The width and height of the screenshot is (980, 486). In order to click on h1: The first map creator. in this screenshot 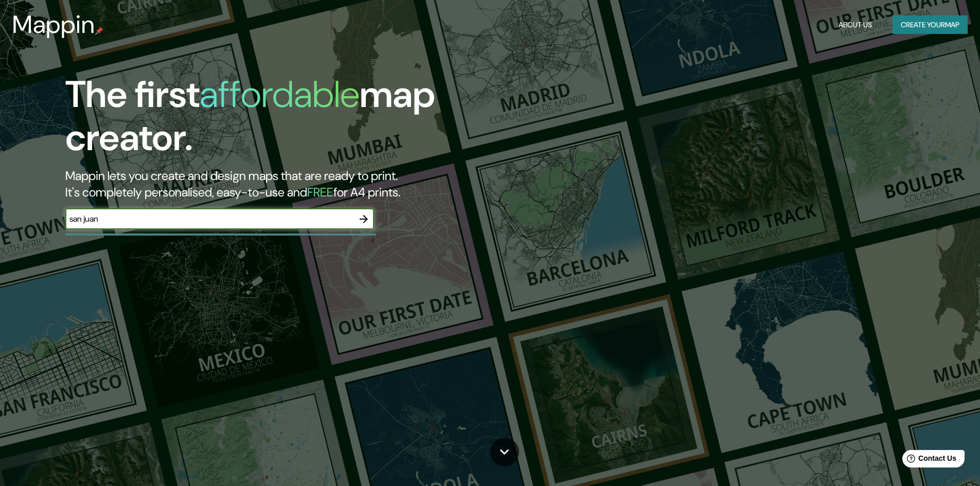, I will do `click(311, 121)`.